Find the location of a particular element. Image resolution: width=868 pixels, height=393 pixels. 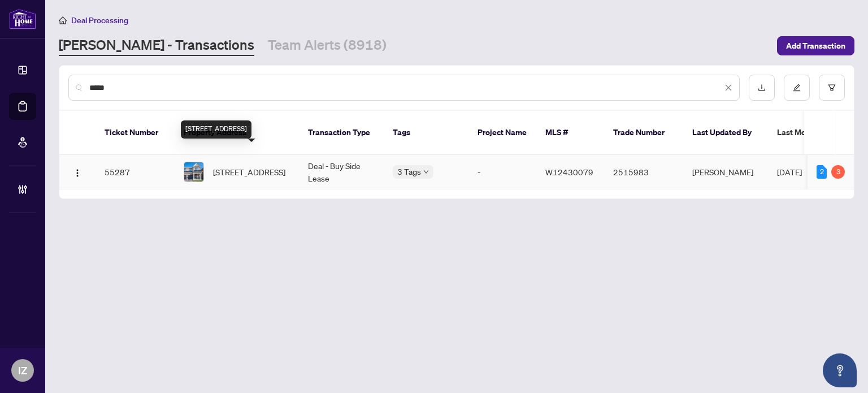

span: edit is located at coordinates (797, 87).